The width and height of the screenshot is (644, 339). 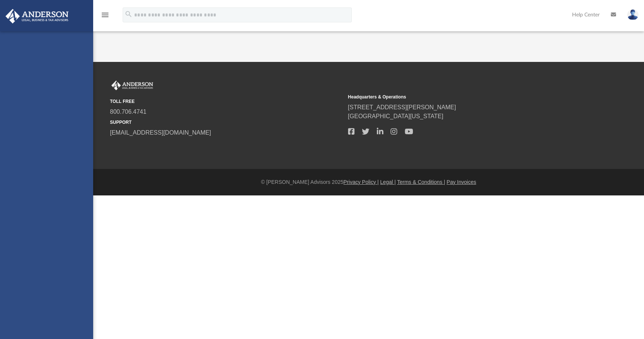 What do you see at coordinates (461, 182) in the screenshot?
I see `a: Pay Invoices` at bounding box center [461, 182].